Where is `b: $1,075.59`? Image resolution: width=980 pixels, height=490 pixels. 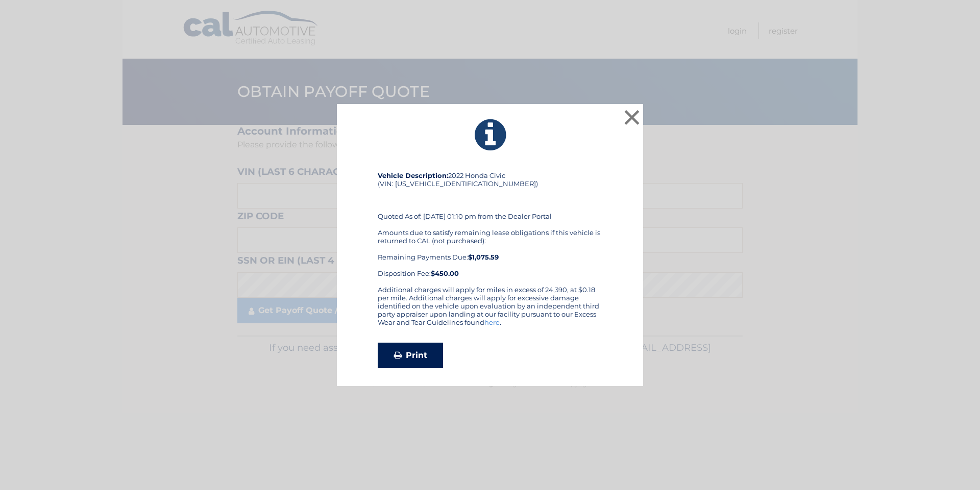 b: $1,075.59 is located at coordinates (483, 257).